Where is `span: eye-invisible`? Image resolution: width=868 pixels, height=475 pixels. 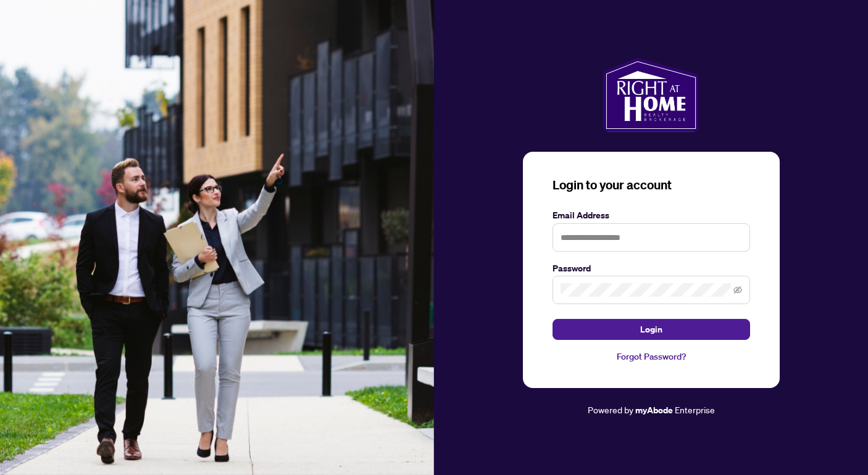 span: eye-invisible is located at coordinates (738, 290).